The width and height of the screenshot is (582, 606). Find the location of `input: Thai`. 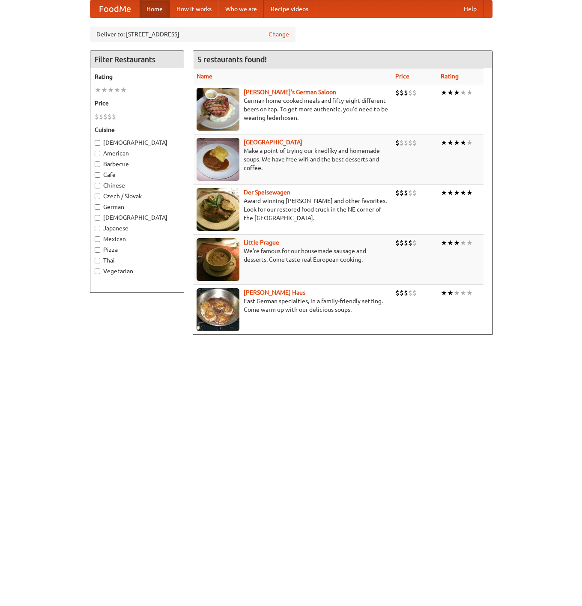

input: Thai is located at coordinates (97, 260).